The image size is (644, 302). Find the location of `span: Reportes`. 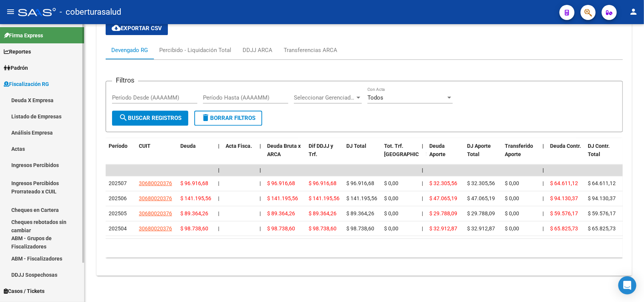

span: Reportes is located at coordinates (17, 52).